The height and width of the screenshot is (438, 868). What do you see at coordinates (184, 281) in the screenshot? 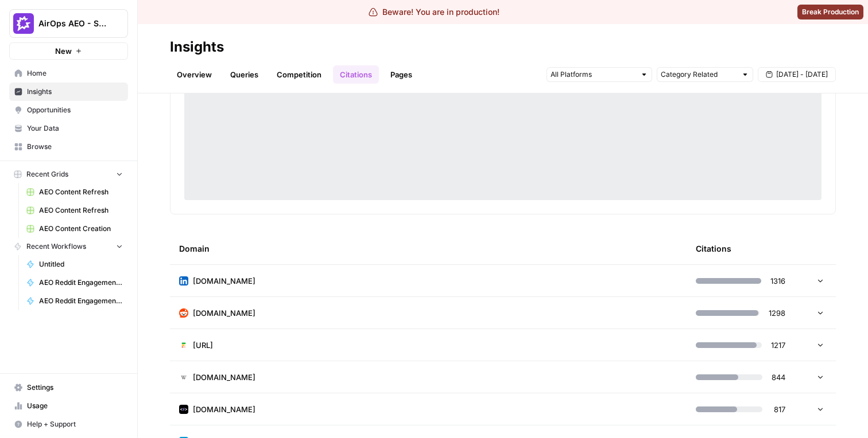
I see `img: ohiio4oour1vdiyjjcsk00o6i5zn` at bounding box center [184, 281].